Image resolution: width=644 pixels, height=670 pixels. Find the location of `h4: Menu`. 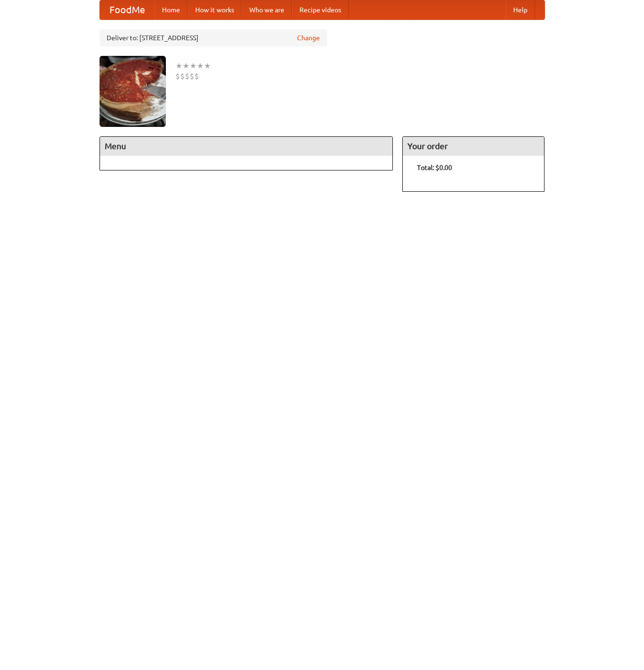

h4: Menu is located at coordinates (247, 147).